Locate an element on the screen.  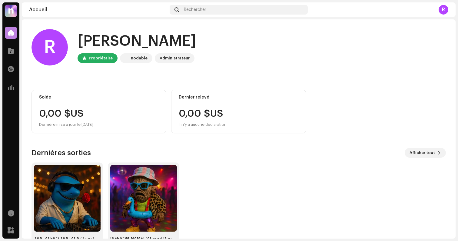
span: Afficher tout is located at coordinates (422, 153).